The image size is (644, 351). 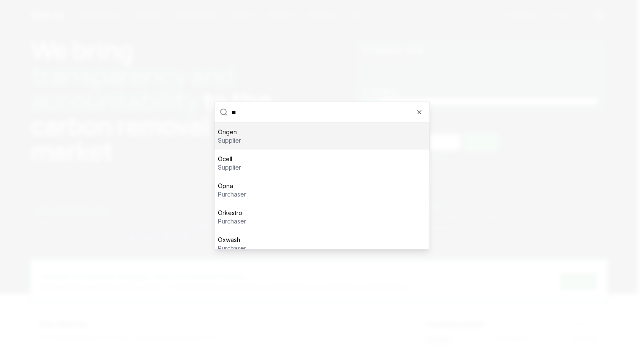 I want to click on p: Oxwash, so click(x=232, y=240).